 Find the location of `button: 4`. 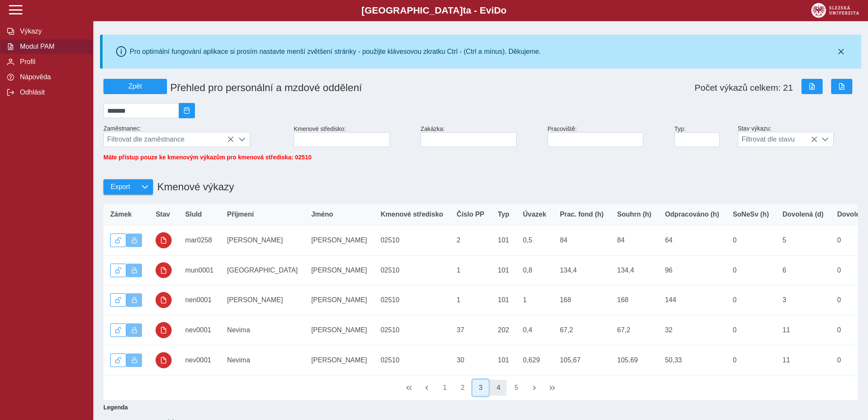

button: 4 is located at coordinates (498, 387).